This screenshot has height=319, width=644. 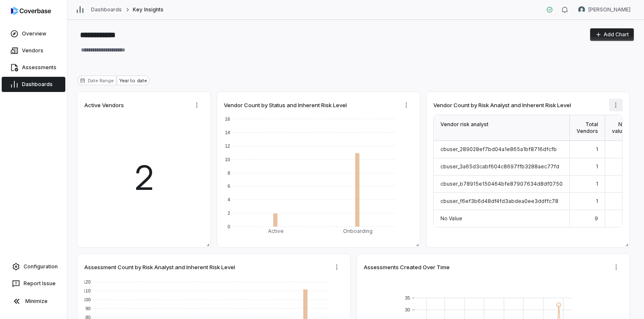 I want to click on span: Assessments, so click(x=39, y=67).